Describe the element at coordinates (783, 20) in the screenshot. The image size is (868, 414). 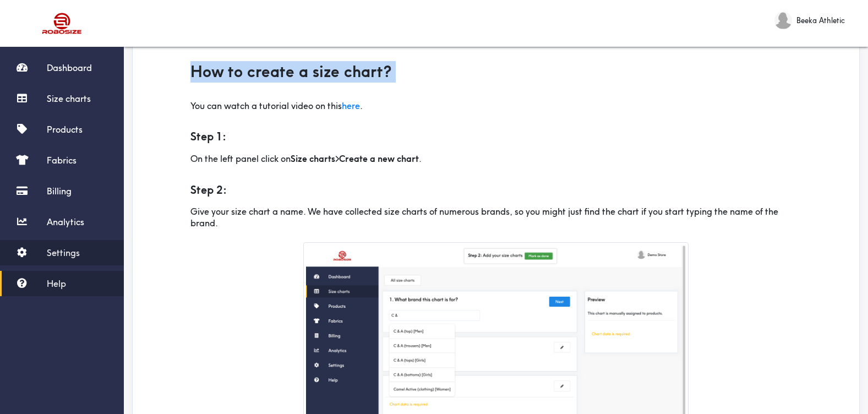
I see `img: Beeka Athletic` at that location.